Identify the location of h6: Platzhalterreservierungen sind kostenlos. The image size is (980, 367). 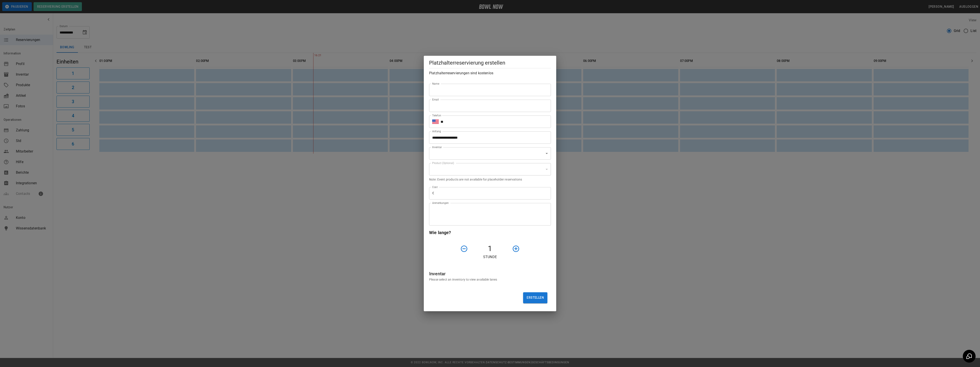
(490, 74).